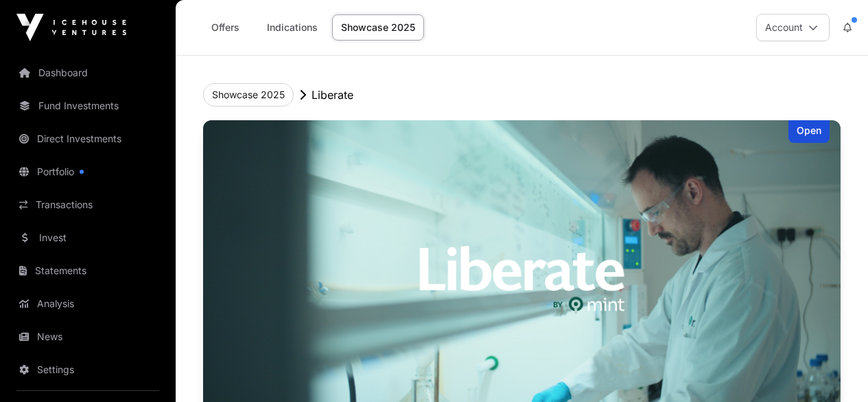  Describe the element at coordinates (87, 303) in the screenshot. I see `a: Analysis` at that location.